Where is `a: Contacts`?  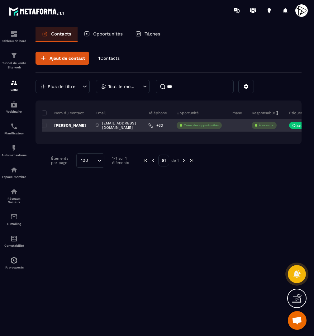 a: Contacts is located at coordinates (56, 35).